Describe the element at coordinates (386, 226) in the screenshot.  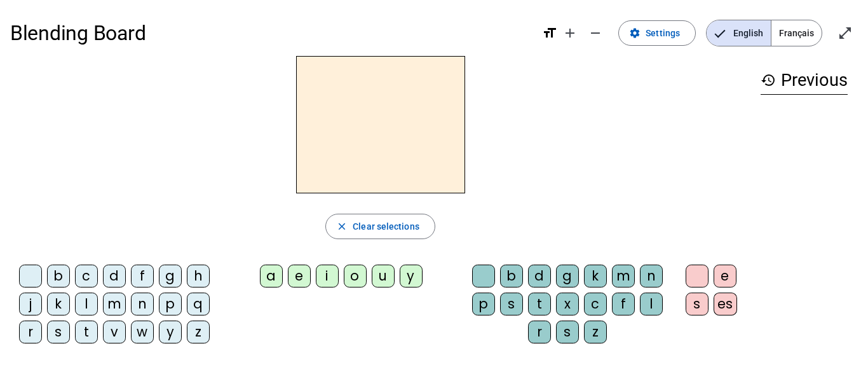
I see `span: Clear selections` at that location.